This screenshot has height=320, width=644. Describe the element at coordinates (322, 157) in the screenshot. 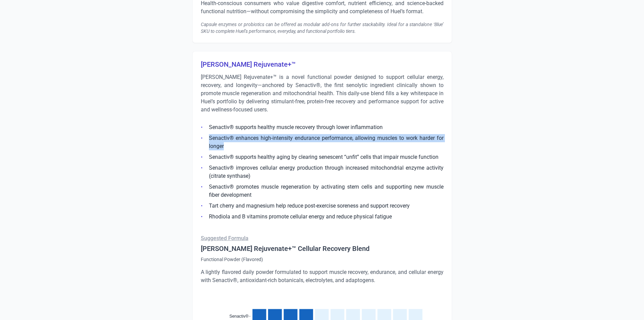

I see `li: Senactiv® supports healthy aging by clearing senescent “unfit” cells that impair muscle function` at that location.